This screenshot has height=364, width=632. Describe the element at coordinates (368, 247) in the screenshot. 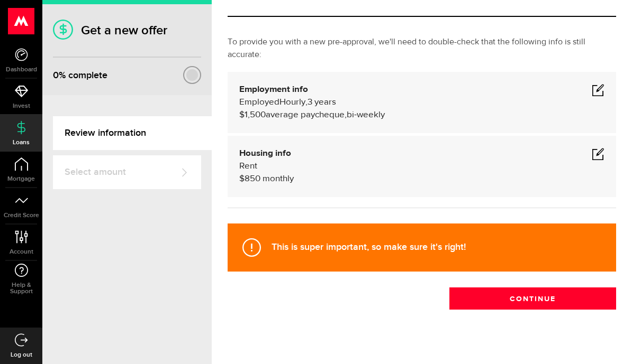

I see `strong: This is super important, so make sure it's right!` at that location.